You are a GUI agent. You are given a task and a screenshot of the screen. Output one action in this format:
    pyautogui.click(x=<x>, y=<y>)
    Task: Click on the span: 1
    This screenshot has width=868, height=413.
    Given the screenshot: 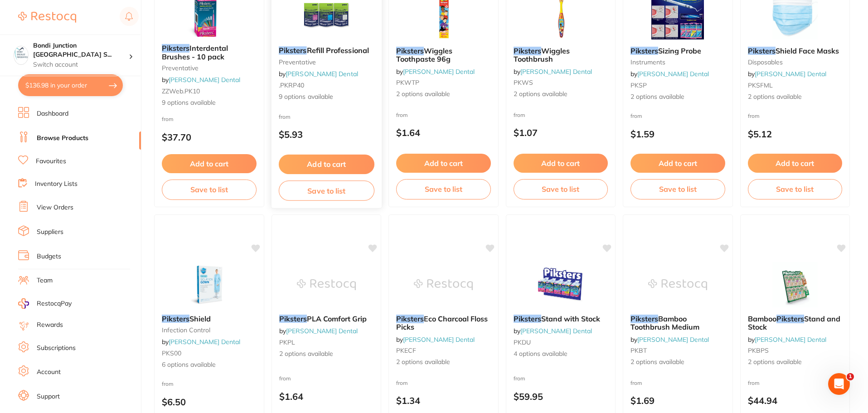 What is the action you would take?
    pyautogui.click(x=850, y=377)
    